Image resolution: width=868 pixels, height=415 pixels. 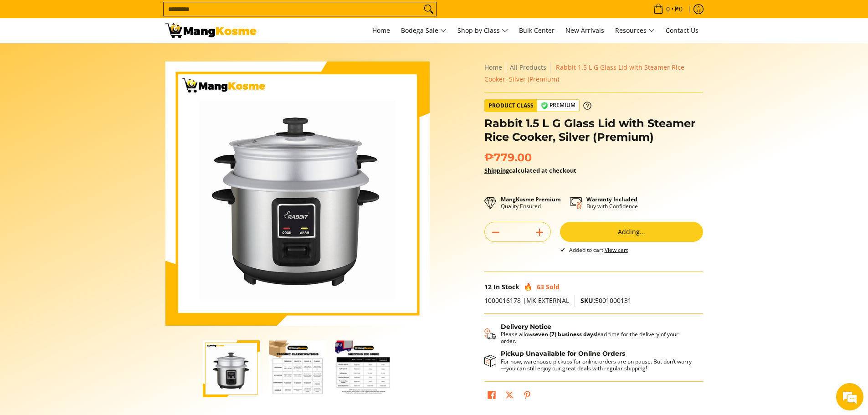 What do you see at coordinates (527, 396) in the screenshot?
I see `a: Pin on Pinterest` at bounding box center [527, 396].